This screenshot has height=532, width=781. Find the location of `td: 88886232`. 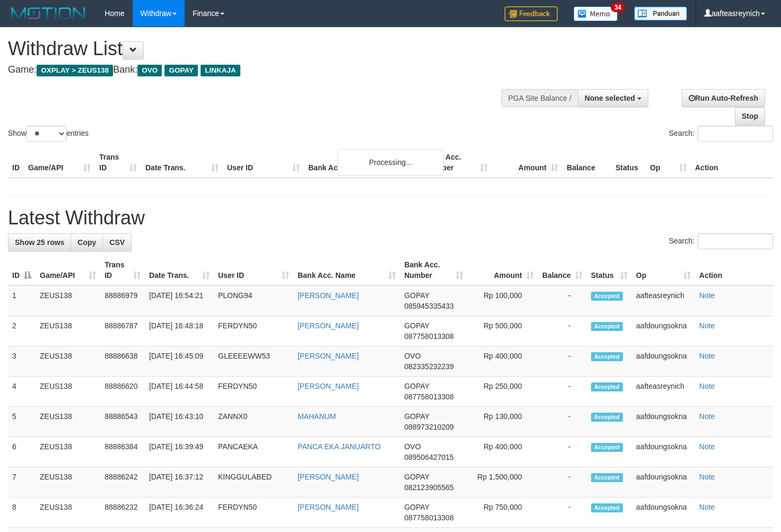

td: 88886232 is located at coordinates (123, 512).